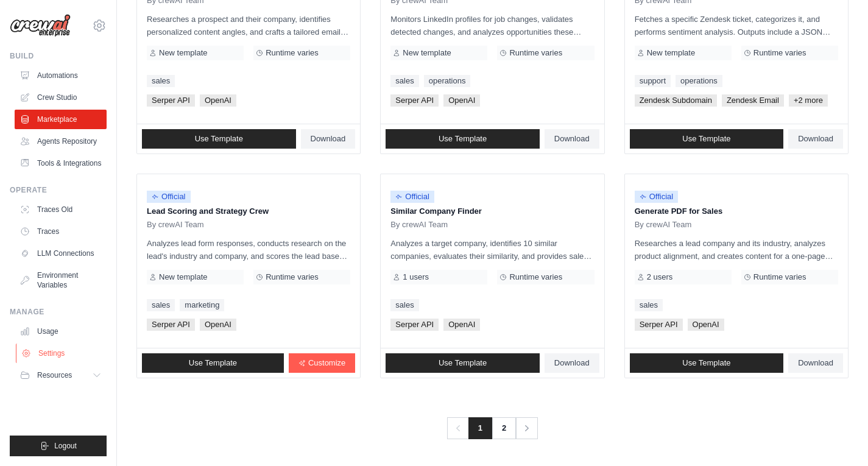  Describe the element at coordinates (736, 26) in the screenshot. I see `p: Fetches a specific Zendesk ticket, categorizes it, and performs sentiment analysis. Outputs inclu...` at that location.